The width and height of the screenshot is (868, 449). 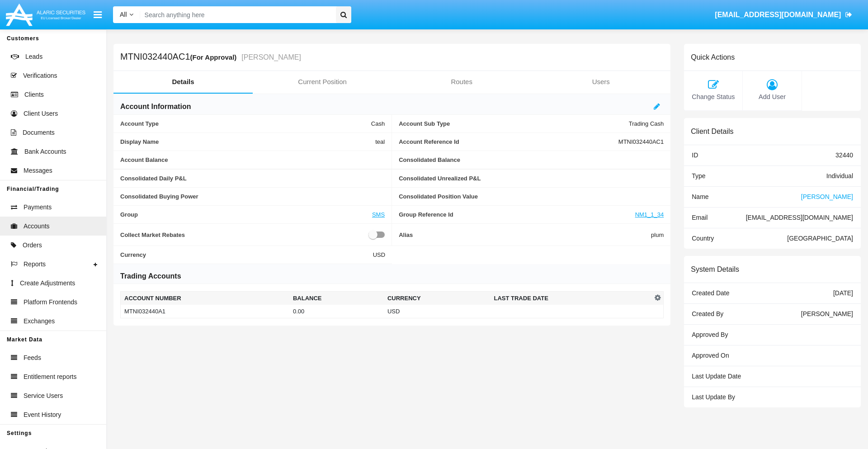 I want to click on input: Search, so click(x=237, y=14).